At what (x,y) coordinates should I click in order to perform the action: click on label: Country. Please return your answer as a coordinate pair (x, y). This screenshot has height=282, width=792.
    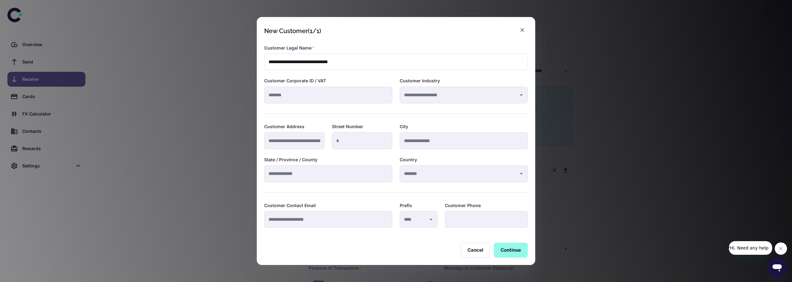
    Looking at the image, I should click on (409, 160).